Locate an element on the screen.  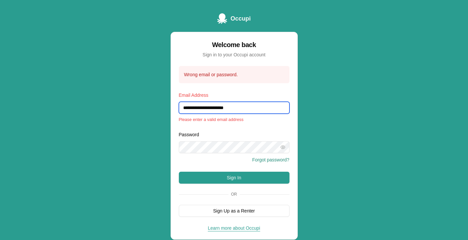
label: Password is located at coordinates (189, 134).